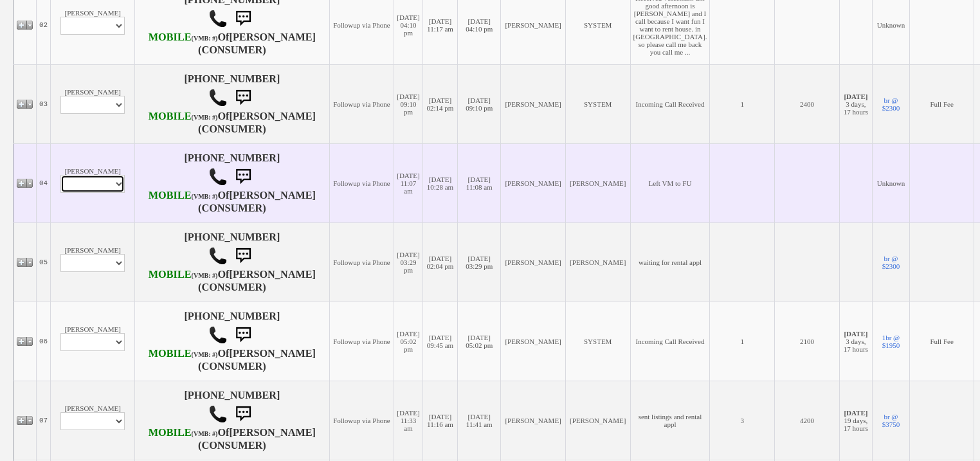 The height and width of the screenshot is (461, 980). I want to click on td: 2400, so click(807, 103).